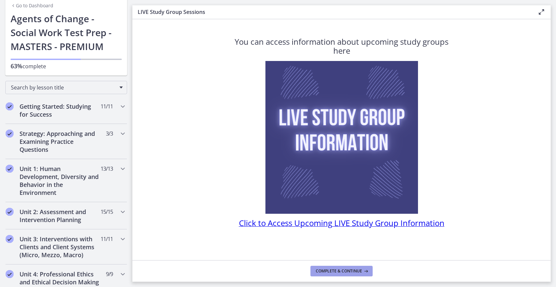 This screenshot has height=287, width=556. What do you see at coordinates (60, 180) in the screenshot?
I see `h2: Unit 1: Human Development, Diversity and Behavior in the Environment` at bounding box center [60, 180].